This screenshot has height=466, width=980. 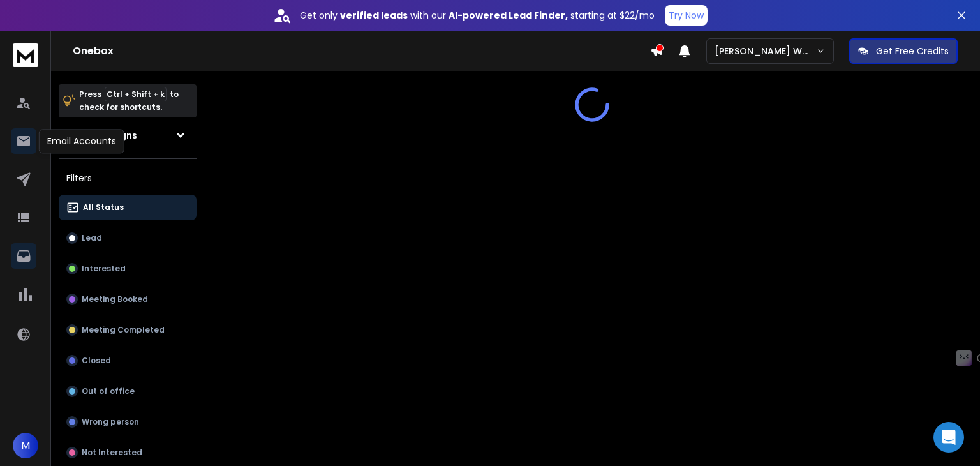 What do you see at coordinates (686, 15) in the screenshot?
I see `p: Try Now` at bounding box center [686, 15].